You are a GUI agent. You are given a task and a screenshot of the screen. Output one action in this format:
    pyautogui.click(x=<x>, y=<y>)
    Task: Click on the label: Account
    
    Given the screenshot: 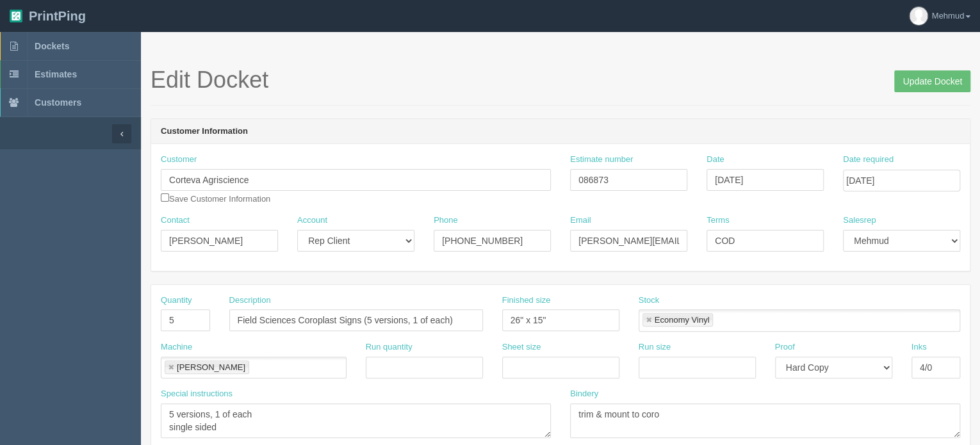 What is the action you would take?
    pyautogui.click(x=312, y=220)
    